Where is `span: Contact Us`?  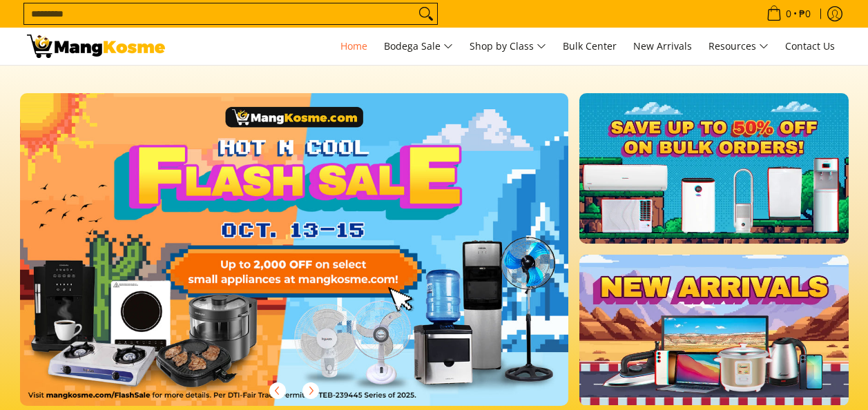 span: Contact Us is located at coordinates (810, 46).